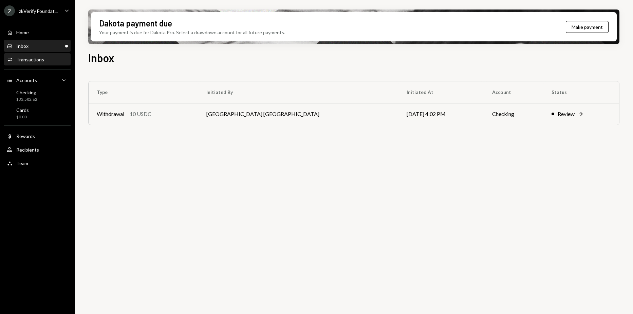 The image size is (633, 314). What do you see at coordinates (10, 11) in the screenshot?
I see `div: Z` at bounding box center [10, 11].